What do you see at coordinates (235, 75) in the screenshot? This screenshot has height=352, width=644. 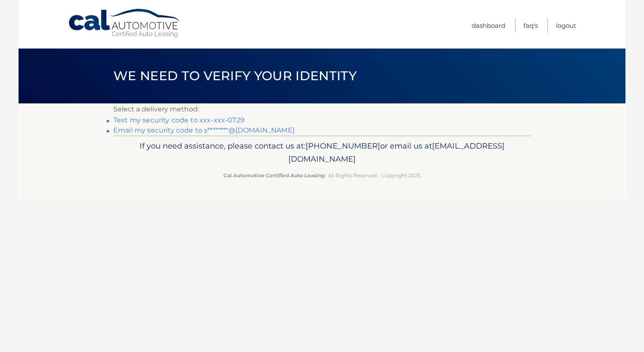 I see `span: We need to verify your identity` at bounding box center [235, 75].